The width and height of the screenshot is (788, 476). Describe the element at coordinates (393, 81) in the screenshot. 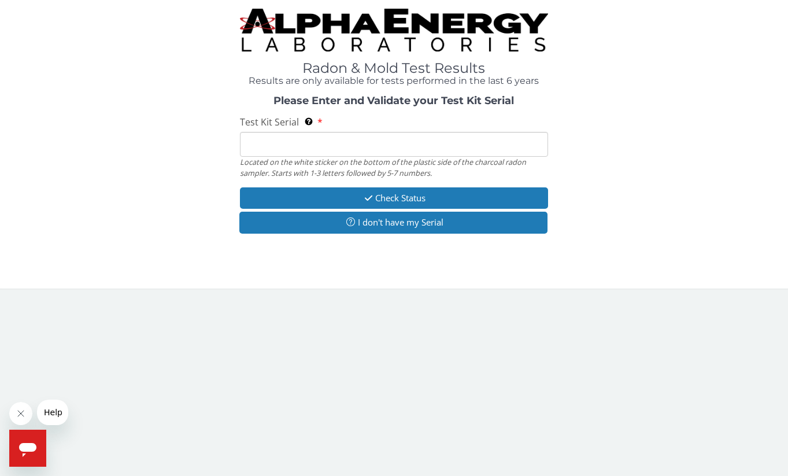

I see `h4: Results are only available for tests performed in the last 6 years` at that location.